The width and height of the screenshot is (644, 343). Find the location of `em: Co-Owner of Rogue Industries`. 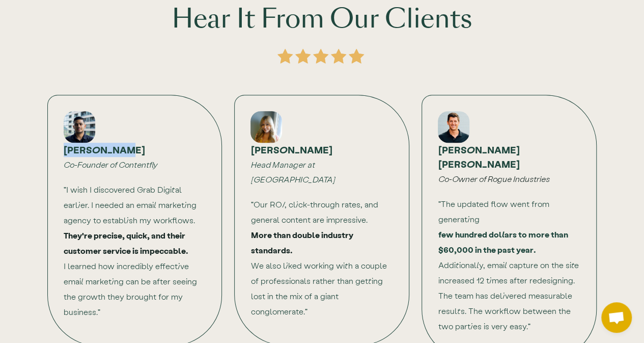

em: Co-Owner of Rogue Industries is located at coordinates (494, 178).